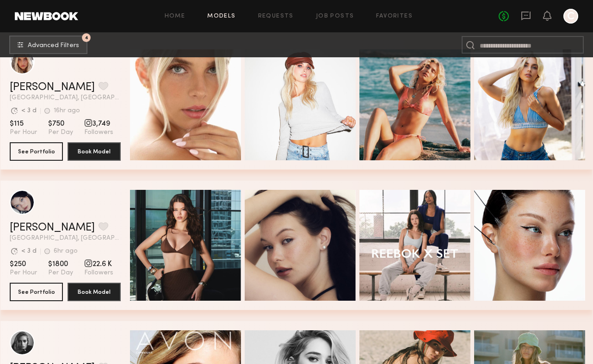 Image resolution: width=593 pixels, height=364 pixels. I want to click on a: Favorites, so click(394, 16).